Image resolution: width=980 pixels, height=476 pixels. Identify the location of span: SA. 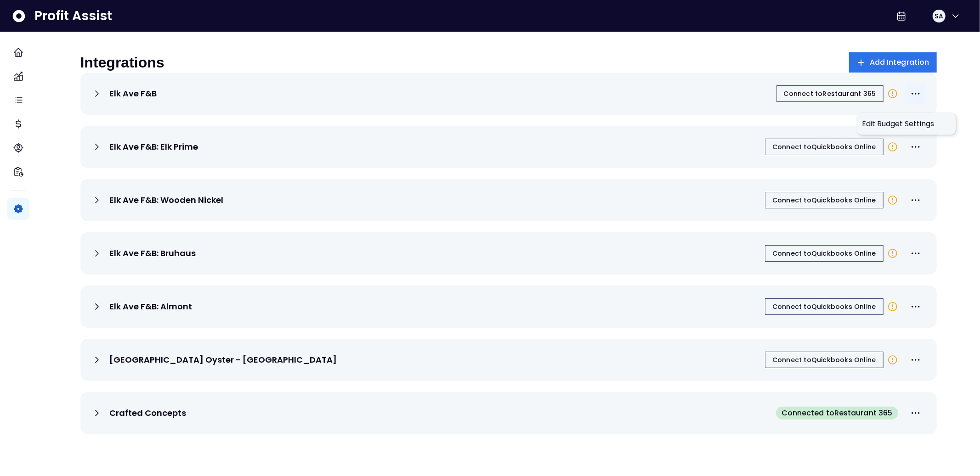
(939, 16).